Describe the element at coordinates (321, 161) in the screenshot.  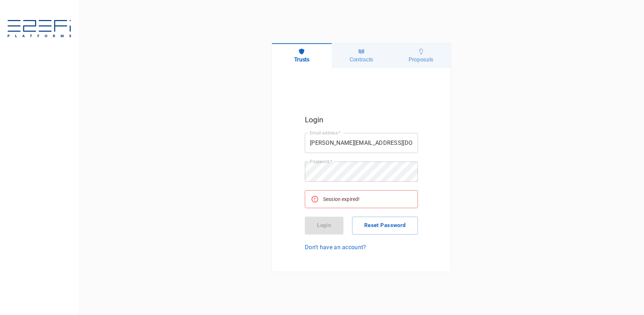
I see `label: Password` at that location.